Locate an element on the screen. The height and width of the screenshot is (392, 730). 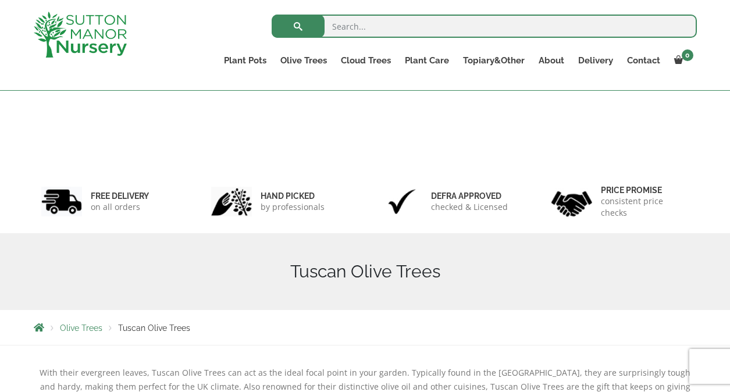
a: 0 is located at coordinates (682, 60).